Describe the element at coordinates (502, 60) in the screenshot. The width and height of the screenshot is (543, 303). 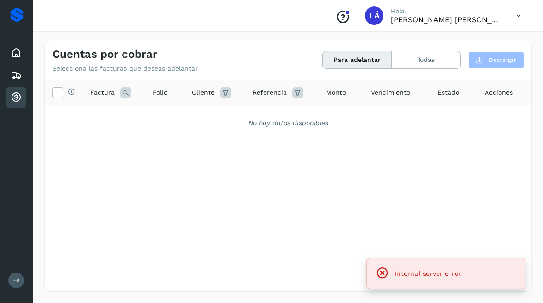
I see `span: Descargar` at that location.